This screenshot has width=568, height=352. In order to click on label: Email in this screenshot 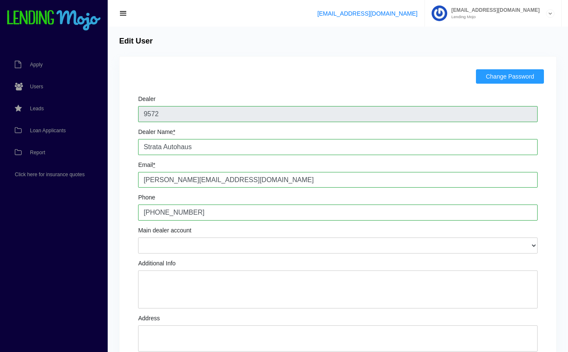, I will do `click(147, 165)`.